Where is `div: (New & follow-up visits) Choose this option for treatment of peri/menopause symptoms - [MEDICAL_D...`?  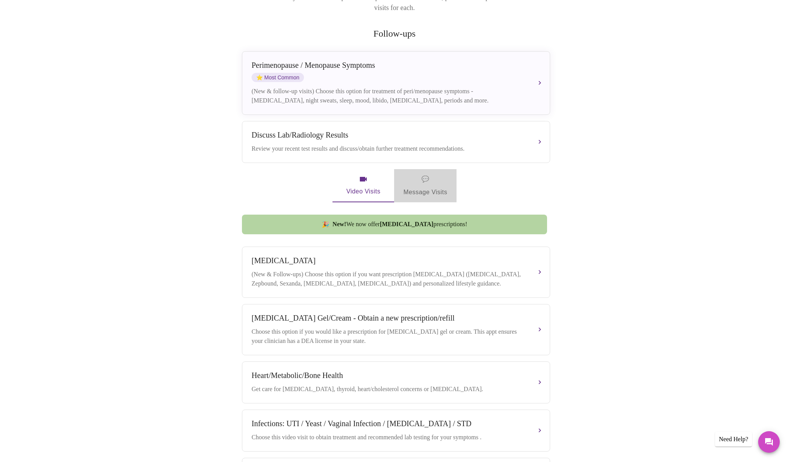
div: (New & follow-up visits) Choose this option for treatment of peri/menopause symptoms - [MEDICAL_D... is located at coordinates (389, 96).